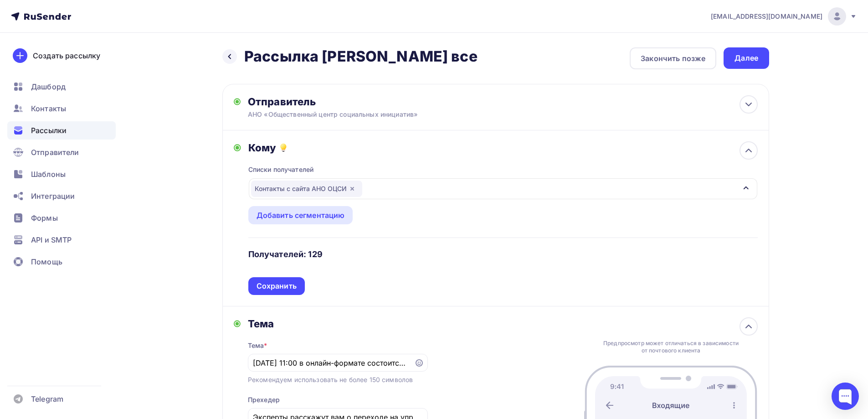 The height and width of the screenshot is (419, 868). I want to click on div: Контакты с сайта АНО ОЦСИ, so click(307, 189).